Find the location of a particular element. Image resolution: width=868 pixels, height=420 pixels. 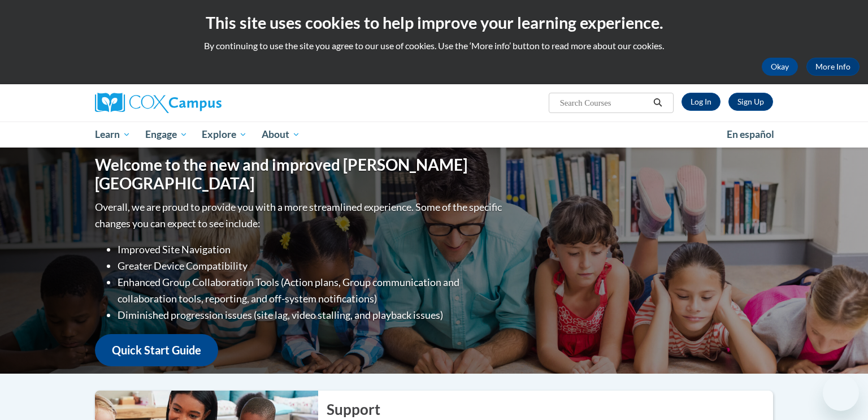

a: Engage is located at coordinates (166, 135).